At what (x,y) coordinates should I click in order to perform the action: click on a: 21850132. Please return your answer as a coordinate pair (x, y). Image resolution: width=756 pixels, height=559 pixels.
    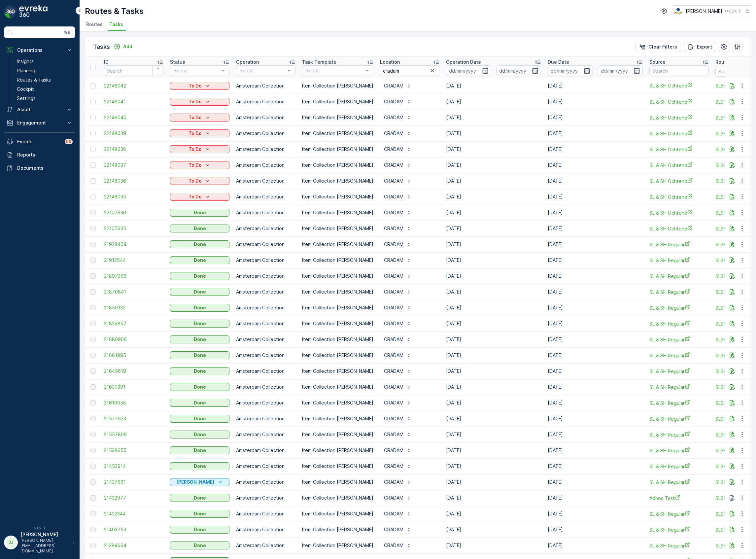
    Looking at the image, I should click on (134, 307).